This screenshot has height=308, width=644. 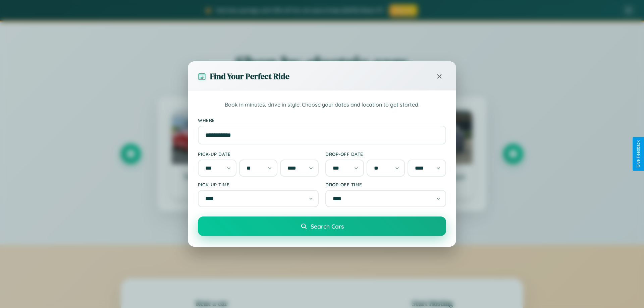 What do you see at coordinates (322, 120) in the screenshot?
I see `label: Where` at bounding box center [322, 120].